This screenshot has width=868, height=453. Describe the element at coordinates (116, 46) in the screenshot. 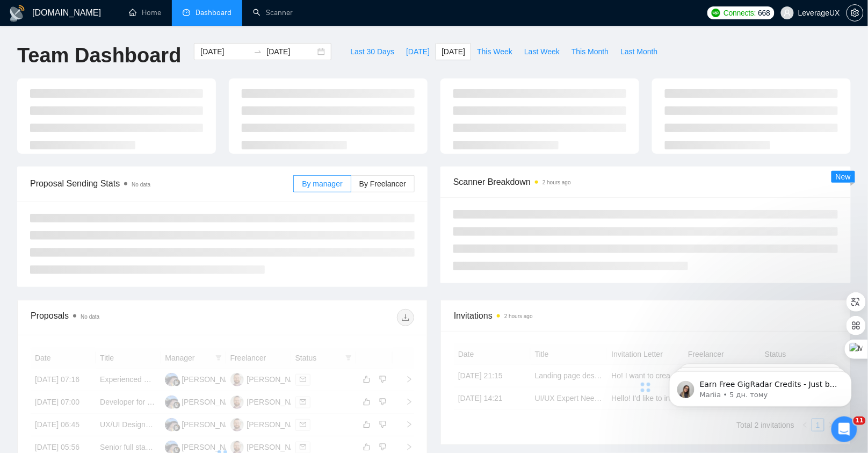

I see `p: Message from Mariia, sent 5 дн. тому` at that location.